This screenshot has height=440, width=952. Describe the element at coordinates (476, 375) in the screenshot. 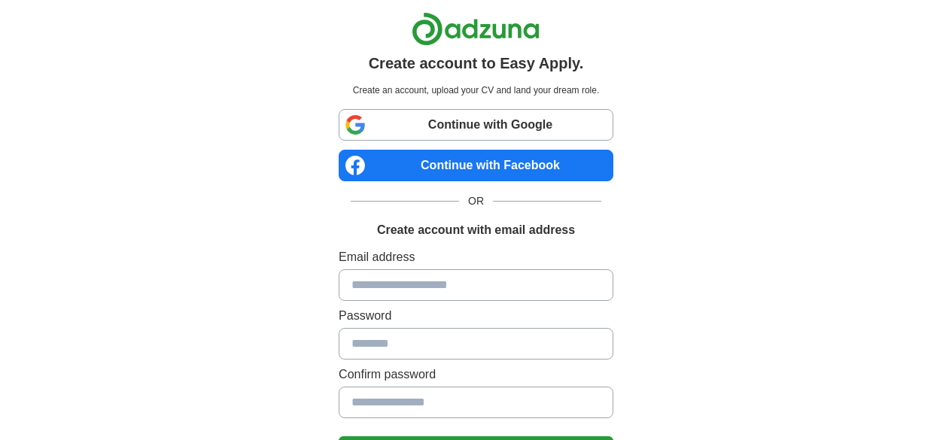

I see `label: Confirm password` at that location.